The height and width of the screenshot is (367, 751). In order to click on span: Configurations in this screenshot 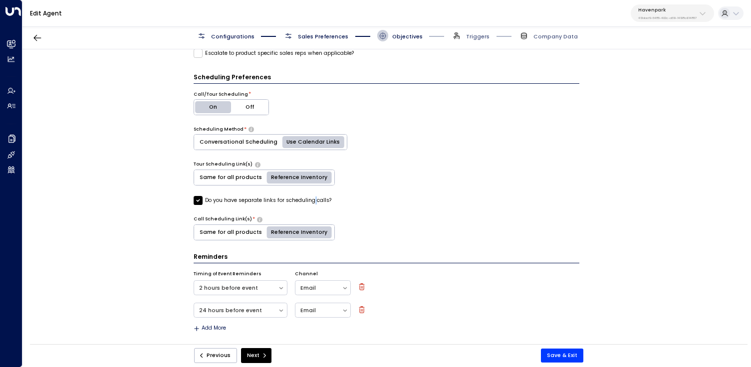, I will do `click(233, 36)`.